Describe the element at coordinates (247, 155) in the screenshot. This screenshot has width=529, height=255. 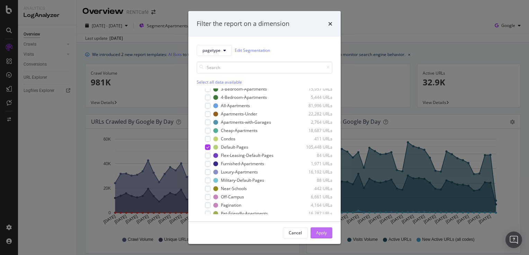
I see `div: Flex-Leasing-Default-Pages` at that location.